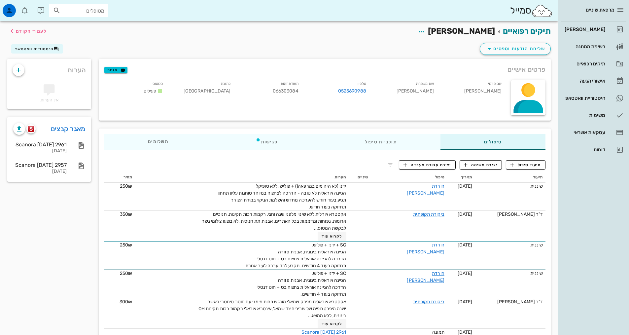 This screenshot has height=335, width=629. I want to click on th: תאריך, so click(461, 177).